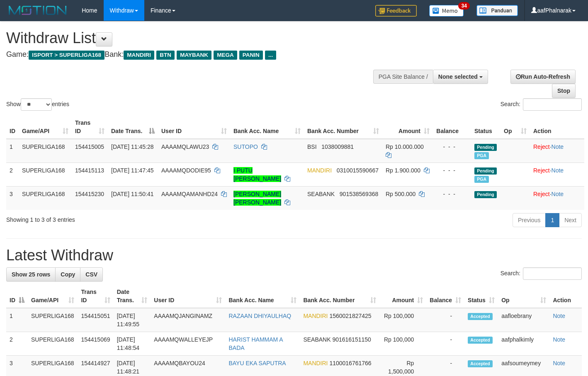 The image size is (588, 376). I want to click on a: Show 25 rows, so click(31, 274).